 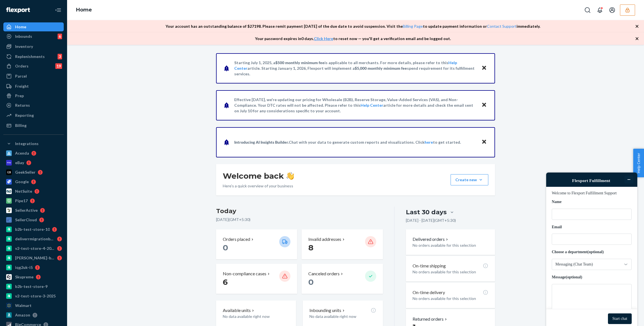 What do you see at coordinates (52, 111) in the screenshot?
I see `div: (optional)` at bounding box center [52, 111].